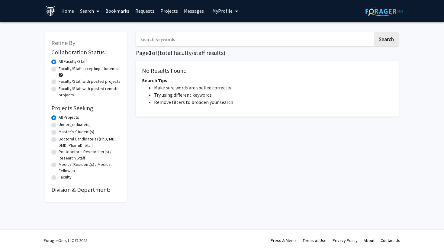 This screenshot has width=444, height=251. I want to click on label: Faculty/Staff with posted remote projects, so click(90, 92).